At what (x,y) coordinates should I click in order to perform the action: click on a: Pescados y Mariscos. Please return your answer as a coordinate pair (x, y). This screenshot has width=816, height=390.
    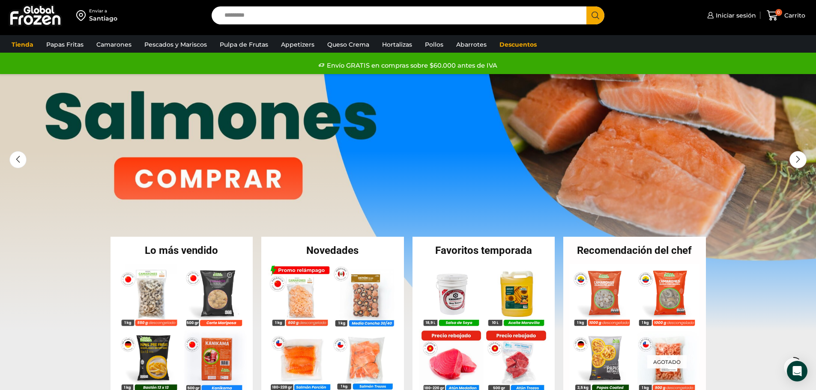
    Looking at the image, I should click on (176, 45).